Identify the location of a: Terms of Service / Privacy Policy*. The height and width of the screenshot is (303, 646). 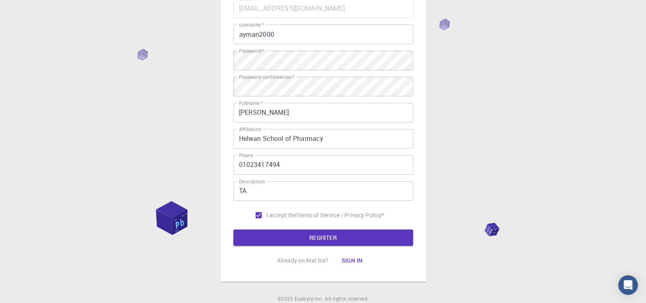
(340, 215).